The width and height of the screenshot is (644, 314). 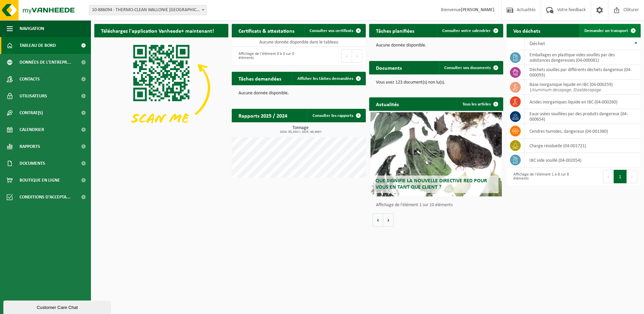 I want to click on div: Affichage de l'élément 0 à 0 sur 0 éléments, so click(x=265, y=56).